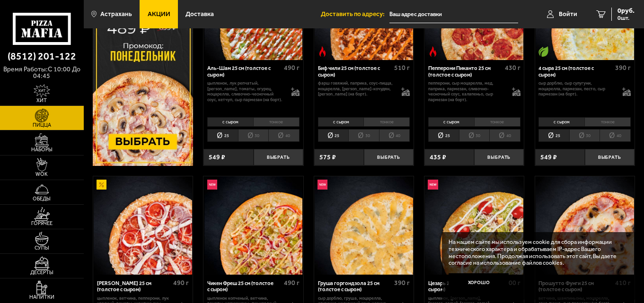 The image size is (644, 303). I want to click on span: Доставить по адресу:, so click(355, 14).